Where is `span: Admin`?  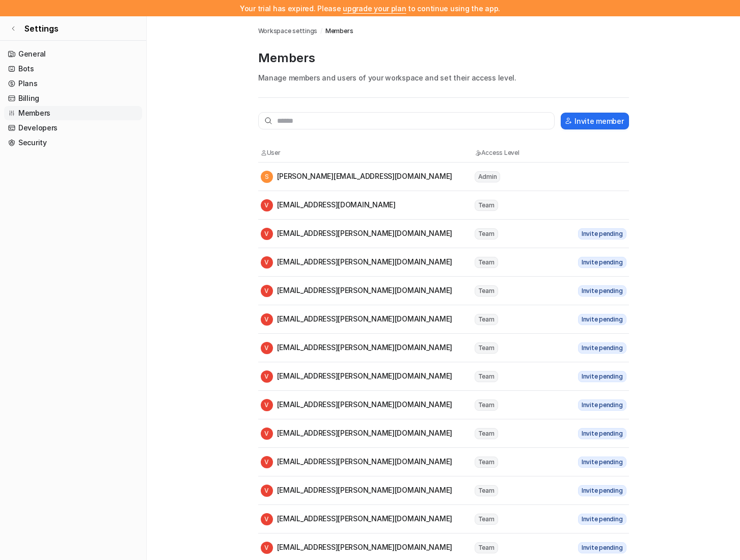
span: Admin is located at coordinates (488, 176).